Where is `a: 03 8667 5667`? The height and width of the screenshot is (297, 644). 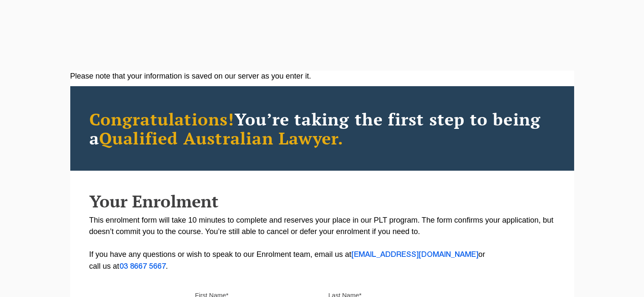
a: 03 8667 5667 is located at coordinates (143, 267).